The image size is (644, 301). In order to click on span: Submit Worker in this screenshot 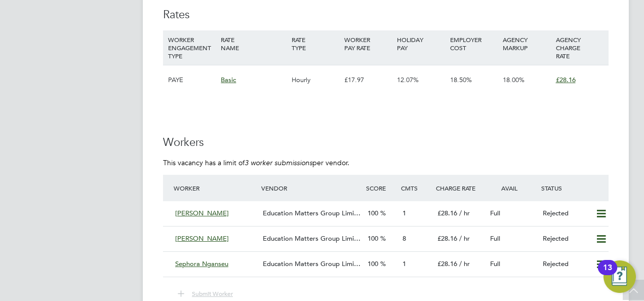, I will do `click(212, 293)`.